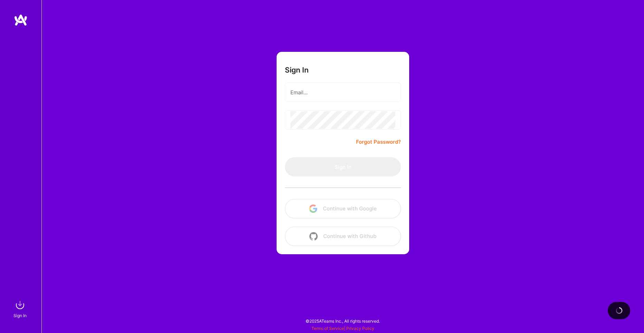 This screenshot has height=333, width=644. Describe the element at coordinates (618, 310) in the screenshot. I see `img: loading` at that location.